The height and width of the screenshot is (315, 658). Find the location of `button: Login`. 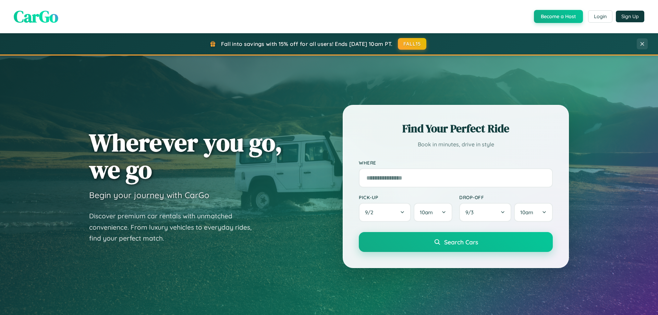

button: Login is located at coordinates (600, 16).